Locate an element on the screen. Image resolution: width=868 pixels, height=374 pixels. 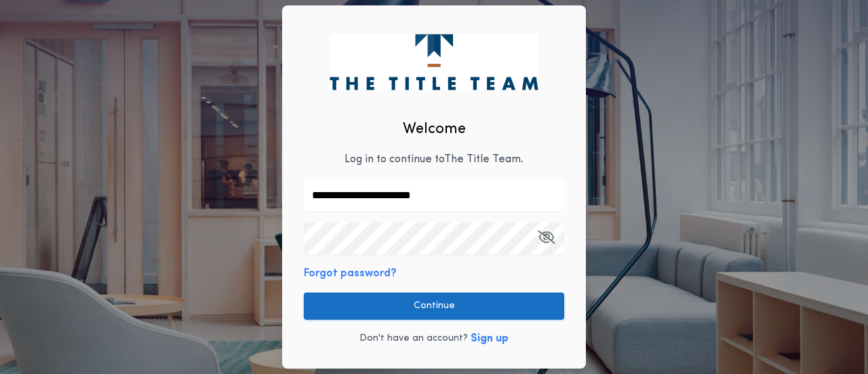
h2: Welcome is located at coordinates (434, 129).